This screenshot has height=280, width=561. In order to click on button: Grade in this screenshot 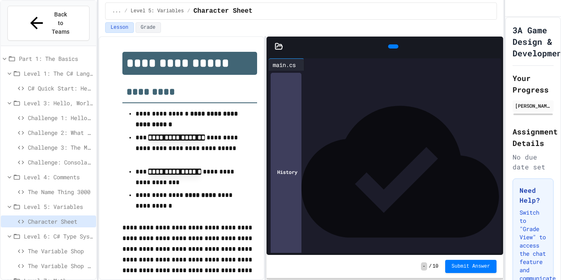, I will do `click(148, 28)`.